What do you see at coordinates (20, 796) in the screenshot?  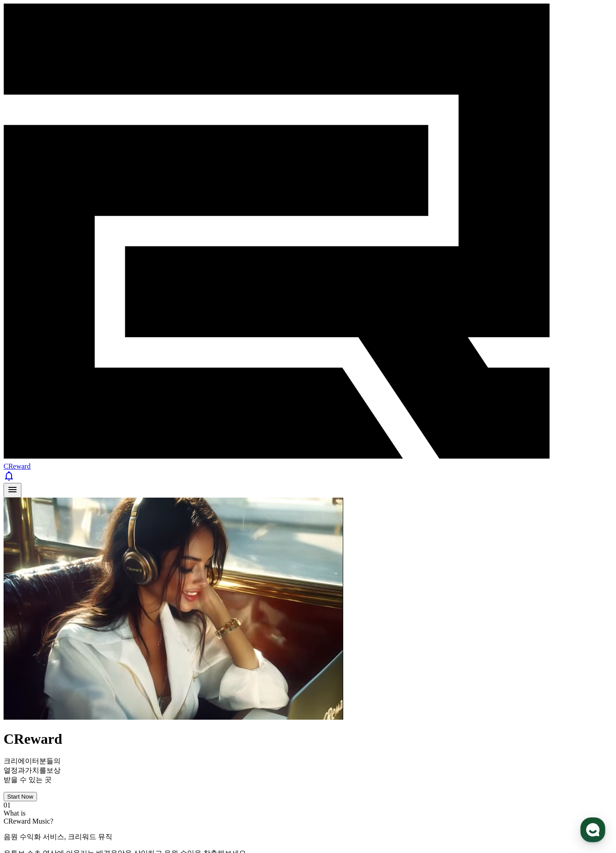 I see `a: Start Now` at bounding box center [20, 796].